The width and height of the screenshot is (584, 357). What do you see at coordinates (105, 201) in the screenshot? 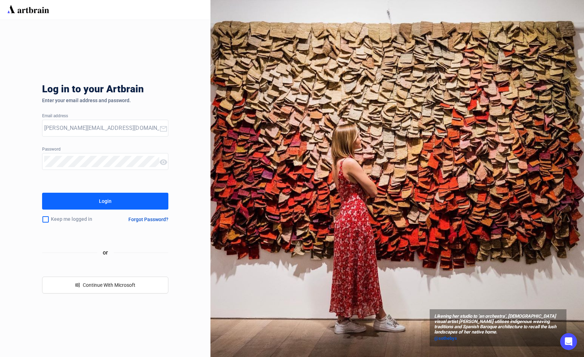
I see `div: Login` at bounding box center [105, 201].